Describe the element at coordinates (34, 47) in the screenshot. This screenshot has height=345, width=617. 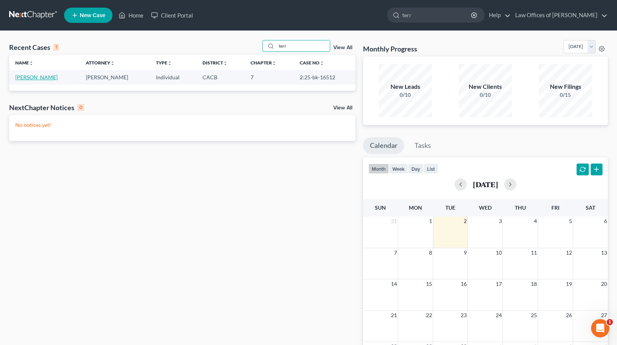
I see `div: Recent Cases` at that location.